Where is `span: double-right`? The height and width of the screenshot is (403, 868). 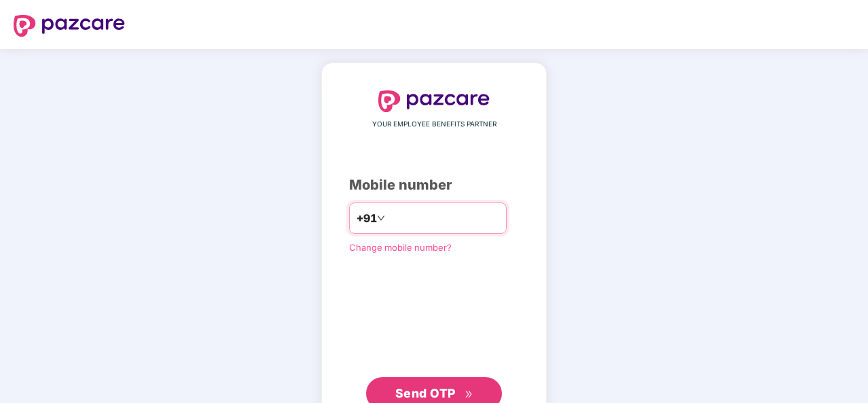
span: double-right is located at coordinates (469, 395).